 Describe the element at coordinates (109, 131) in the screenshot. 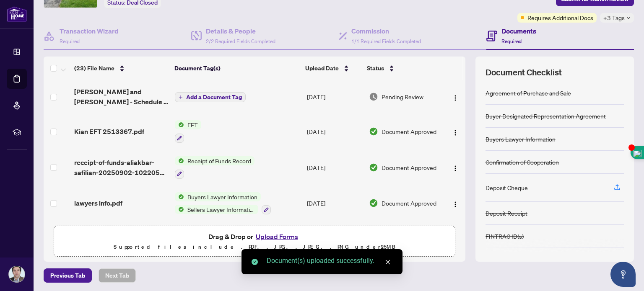

I see `span: Kian EFT 2513367.pdf` at that location.